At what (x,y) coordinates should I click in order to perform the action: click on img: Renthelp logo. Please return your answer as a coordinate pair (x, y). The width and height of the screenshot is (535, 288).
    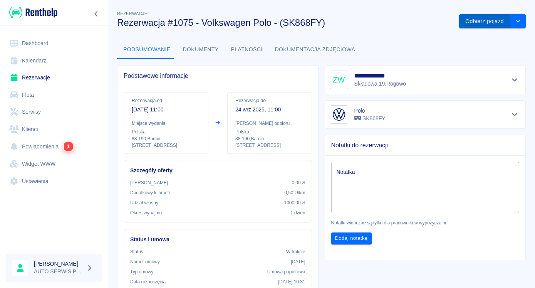
    Looking at the image, I should click on (33, 12).